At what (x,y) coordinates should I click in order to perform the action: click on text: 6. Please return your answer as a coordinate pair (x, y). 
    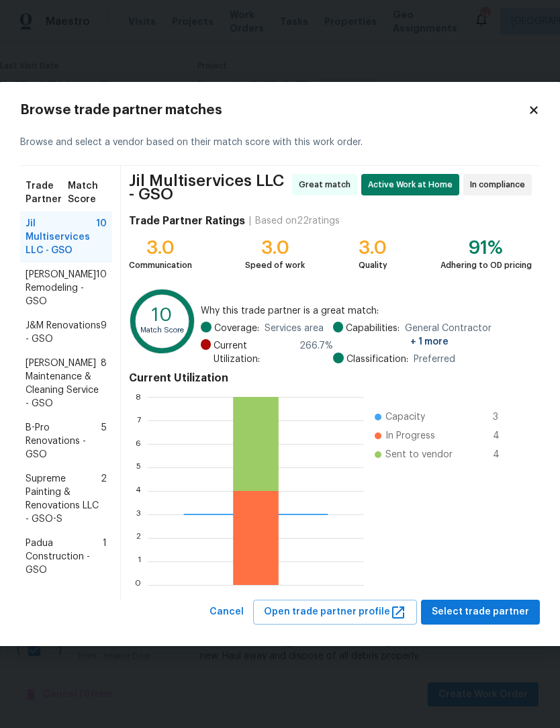
    Looking at the image, I should click on (138, 444).